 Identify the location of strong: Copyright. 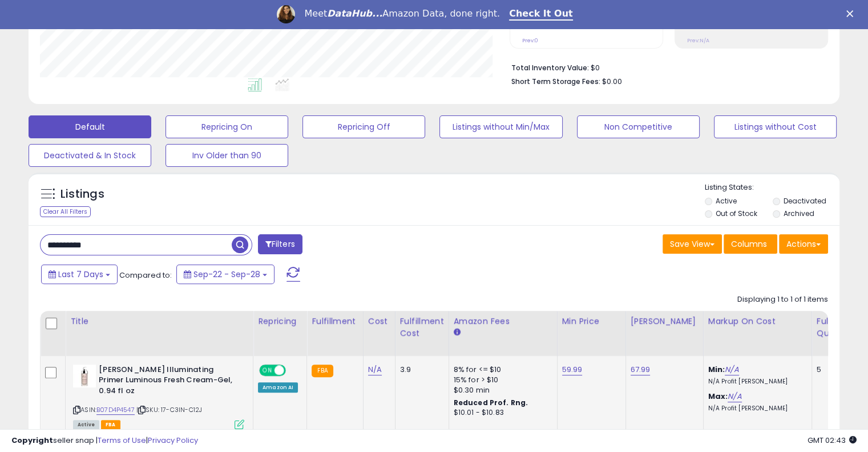
(32, 440).